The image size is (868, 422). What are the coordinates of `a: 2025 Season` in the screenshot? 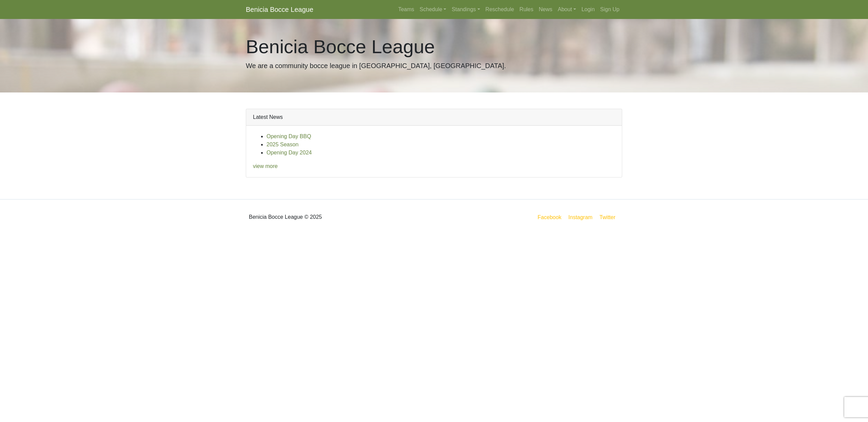 It's located at (282, 145).